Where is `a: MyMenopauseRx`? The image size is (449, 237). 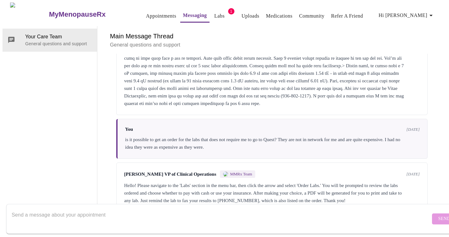 a: MyMenopauseRx is located at coordinates (89, 14).